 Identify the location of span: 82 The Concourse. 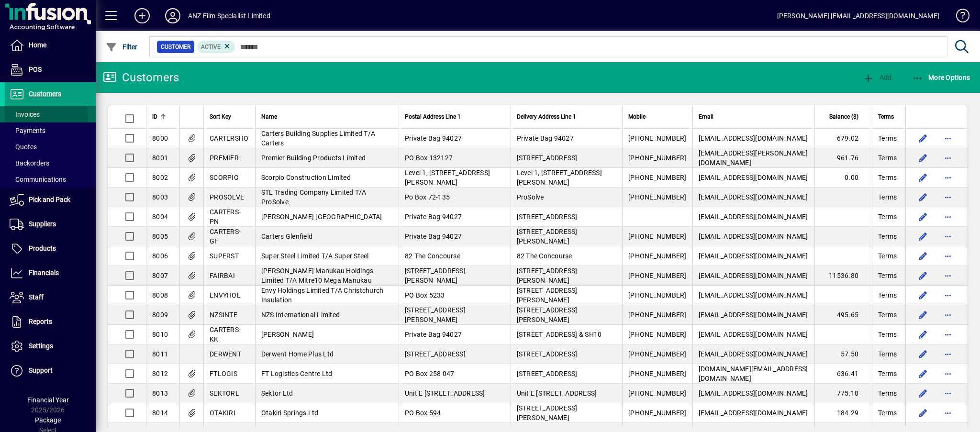
(433, 256).